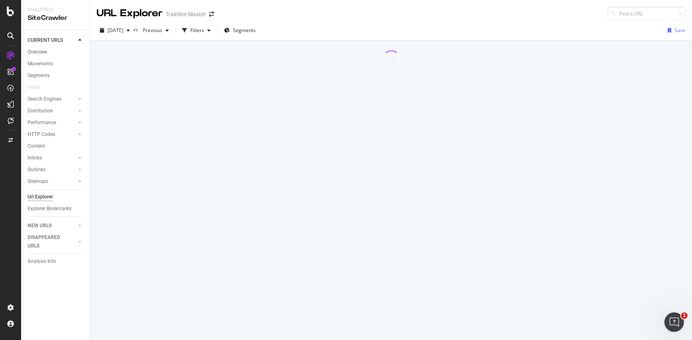 The image size is (692, 340). Describe the element at coordinates (56, 262) in the screenshot. I see `a: Analysis Info` at that location.